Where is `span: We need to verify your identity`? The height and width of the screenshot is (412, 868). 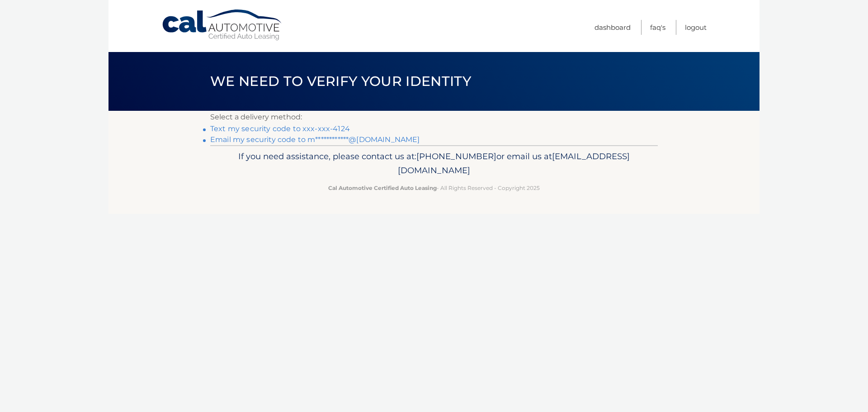
span: We need to verify your identity is located at coordinates (340, 81).